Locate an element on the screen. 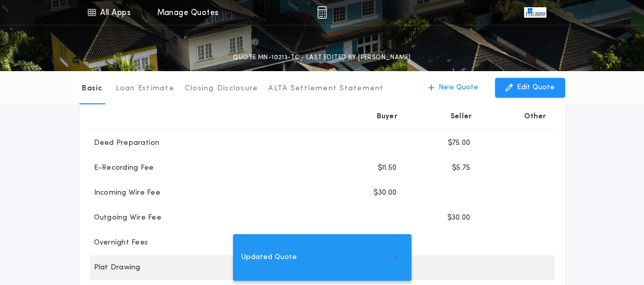  p: Outgoing Wire Fee is located at coordinates (126, 218).